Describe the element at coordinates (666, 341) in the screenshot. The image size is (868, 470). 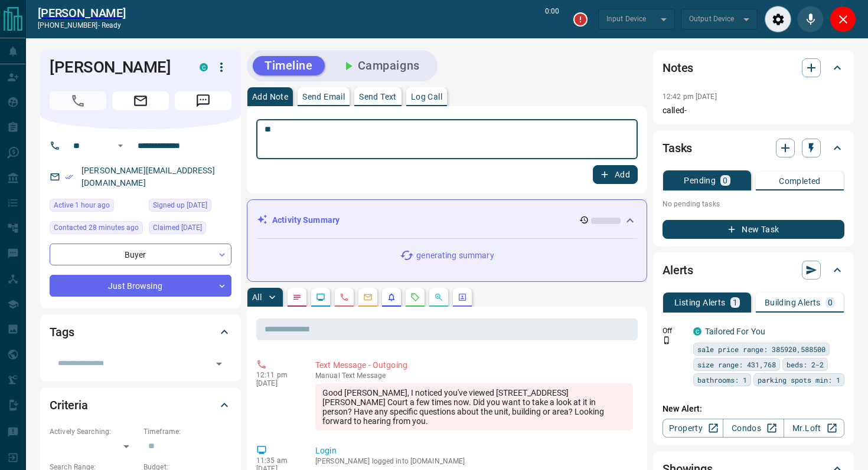
I see `svg: Push Notification Only` at that location.